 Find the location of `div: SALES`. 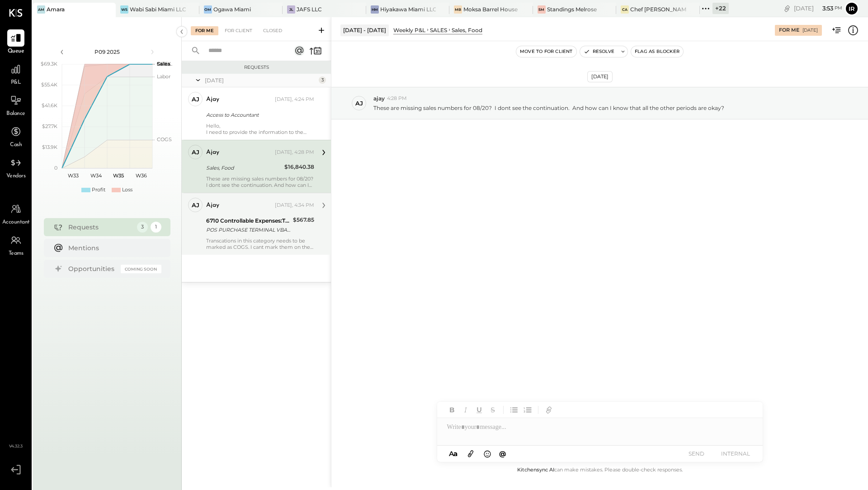

div: SALES is located at coordinates (439, 30).